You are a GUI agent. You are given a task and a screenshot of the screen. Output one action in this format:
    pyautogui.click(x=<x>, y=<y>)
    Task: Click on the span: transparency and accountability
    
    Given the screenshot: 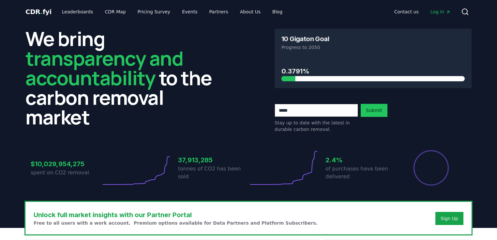 What is the action you would take?
    pyautogui.click(x=104, y=68)
    